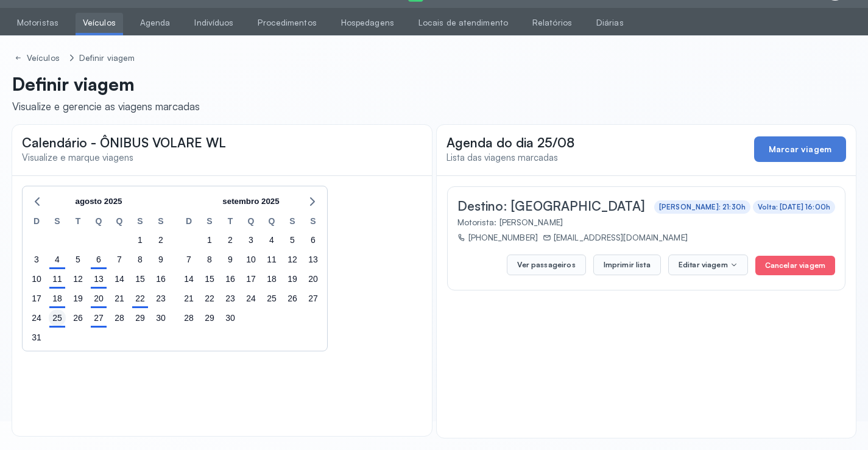 The image size is (868, 450). Describe the element at coordinates (161, 299) in the screenshot. I see `div: sábado, 23 de ago. de 2025` at that location.